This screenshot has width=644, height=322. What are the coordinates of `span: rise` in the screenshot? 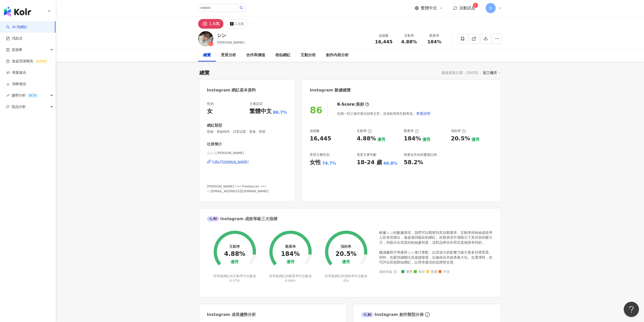 It's located at (8, 96).